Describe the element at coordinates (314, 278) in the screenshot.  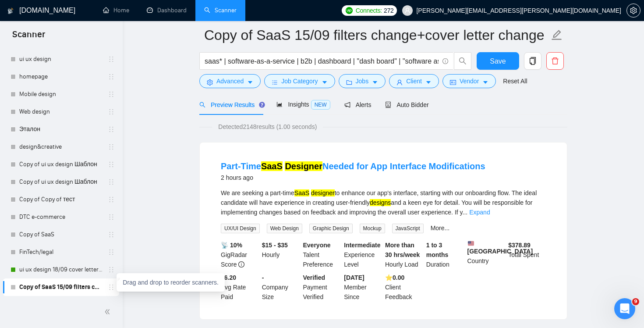
I see `b: Verified` at that location.